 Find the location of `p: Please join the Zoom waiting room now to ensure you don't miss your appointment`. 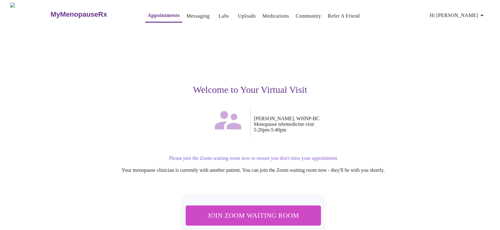

p: Please join the Zoom waiting room now to ensure you don't miss your appointment is located at coordinates (253, 159).